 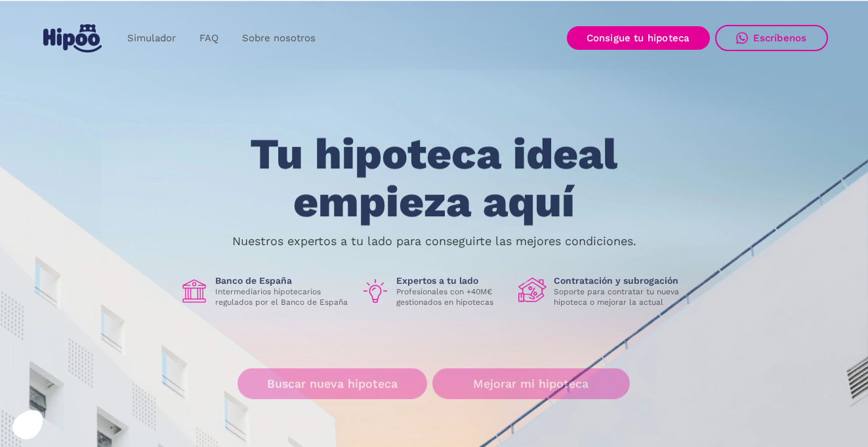 What do you see at coordinates (621, 296) in the screenshot?
I see `p: Soporte para contratar tu nueva hipoteca o mejorar la actual` at bounding box center [621, 296].